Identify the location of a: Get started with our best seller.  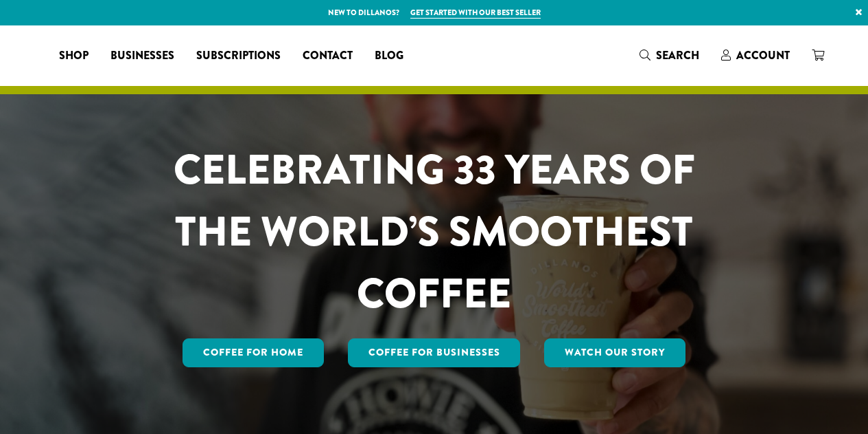
(475, 13).